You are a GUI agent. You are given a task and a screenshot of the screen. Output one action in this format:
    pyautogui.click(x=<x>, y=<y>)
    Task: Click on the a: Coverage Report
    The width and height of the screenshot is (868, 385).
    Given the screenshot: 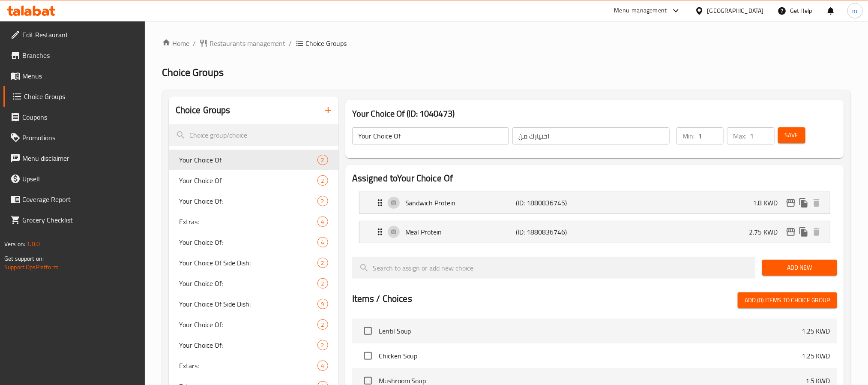 What is the action you would take?
    pyautogui.click(x=74, y=199)
    